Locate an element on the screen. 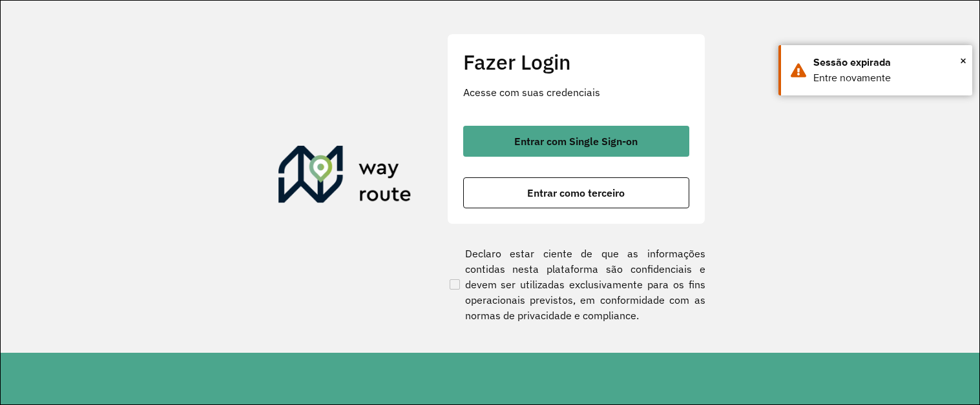 This screenshot has width=980, height=405. button: Close is located at coordinates (963, 61).